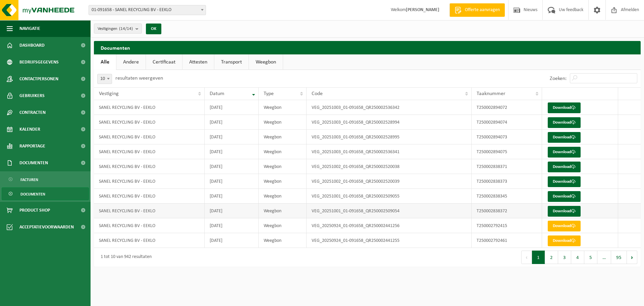 The height and width of the screenshot is (306, 644). Describe the element at coordinates (115, 29) in the screenshot. I see `span: Vestigingen` at that location.